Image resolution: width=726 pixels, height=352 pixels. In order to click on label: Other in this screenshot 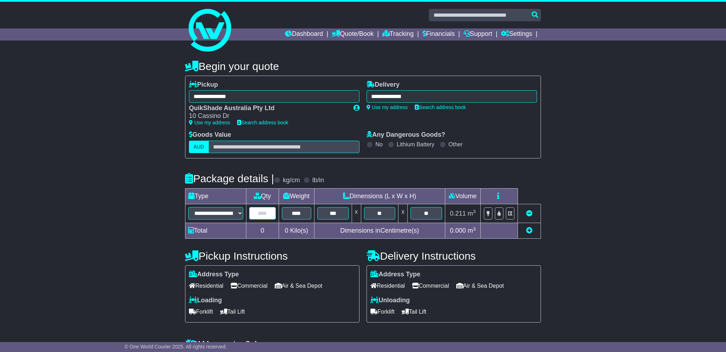, I will do `click(456, 144)`.